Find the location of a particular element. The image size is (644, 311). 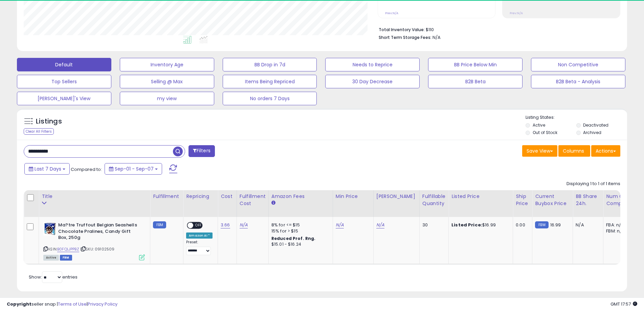

button: Filters is located at coordinates (202, 151).